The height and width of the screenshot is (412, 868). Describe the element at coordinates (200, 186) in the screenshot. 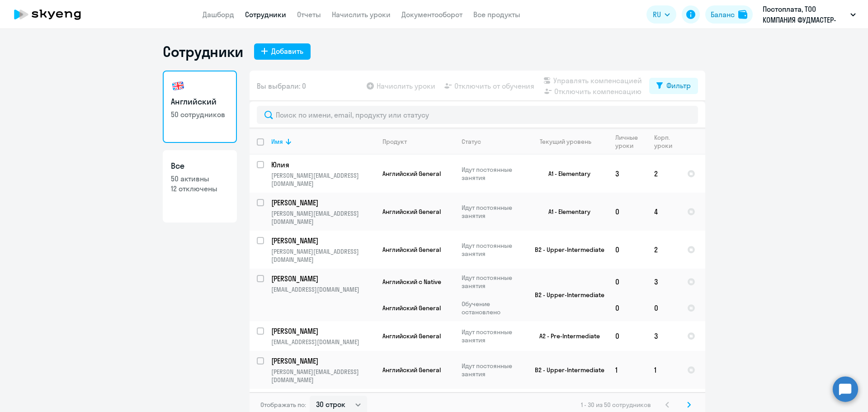

I see `a: Все50 активны12 отключены` at that location.